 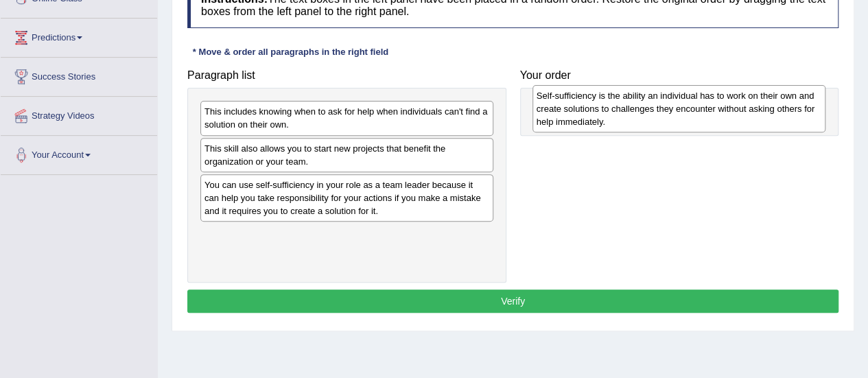 I want to click on div: This includes knowing when to ask for help when individuals can't find a solution on their own., so click(x=347, y=118).